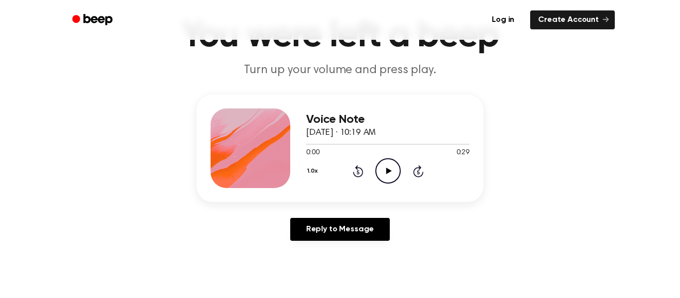 Image resolution: width=680 pixels, height=298 pixels. What do you see at coordinates (340, 230) in the screenshot?
I see `a: Reply to Message` at bounding box center [340, 230].